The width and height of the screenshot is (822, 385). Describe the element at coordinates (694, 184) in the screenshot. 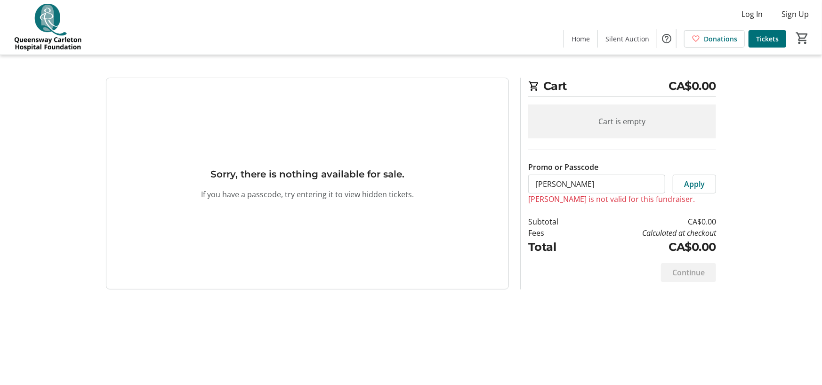

I see `span: Apply` at that location.